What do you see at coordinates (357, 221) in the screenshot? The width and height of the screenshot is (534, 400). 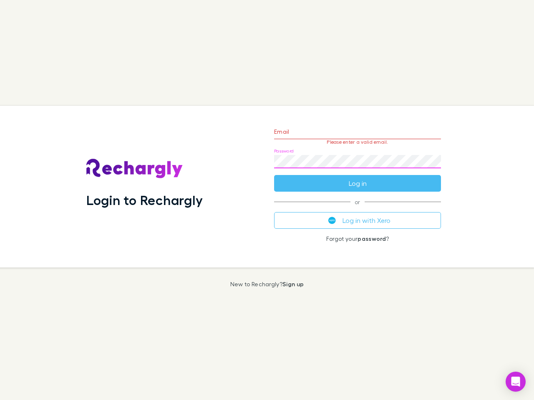 I see `button: Log in with Xero` at bounding box center [357, 221].